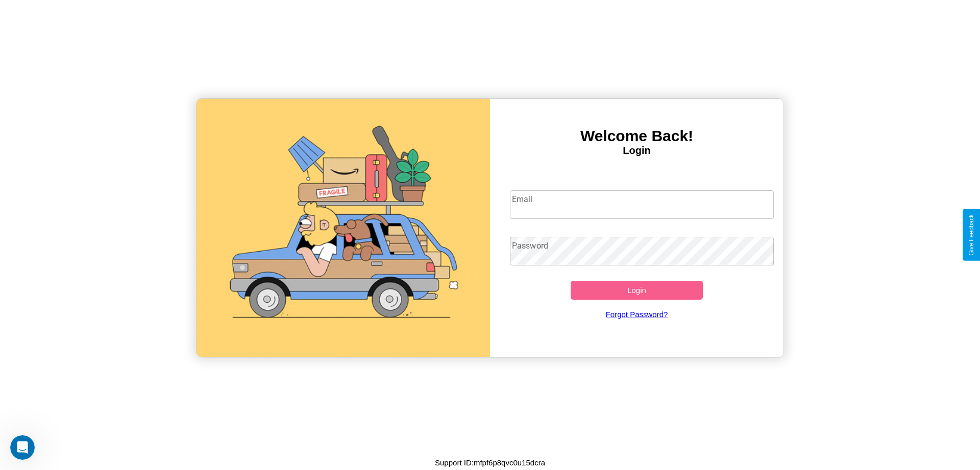 Image resolution: width=980 pixels, height=470 pixels. Describe the element at coordinates (636, 136) in the screenshot. I see `h3: Welcome Back!` at that location.